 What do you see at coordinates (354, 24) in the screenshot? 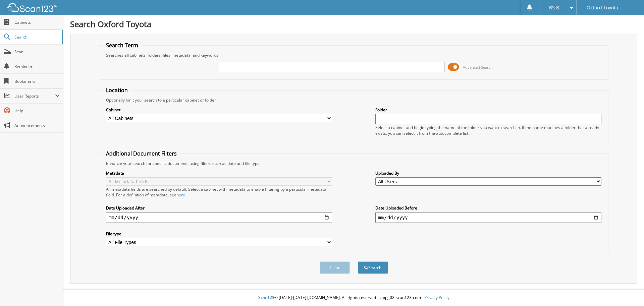
I see `h1: Search Oxford Toyota` at bounding box center [354, 24].